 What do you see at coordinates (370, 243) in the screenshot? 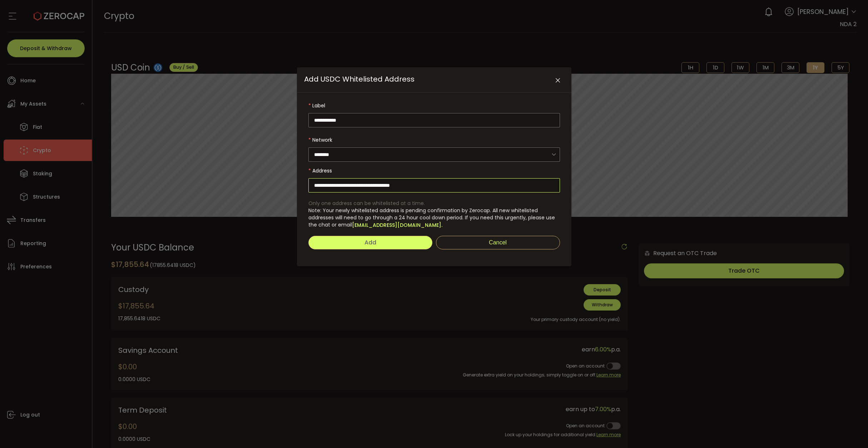
I see `button: Add` at bounding box center [370, 243].